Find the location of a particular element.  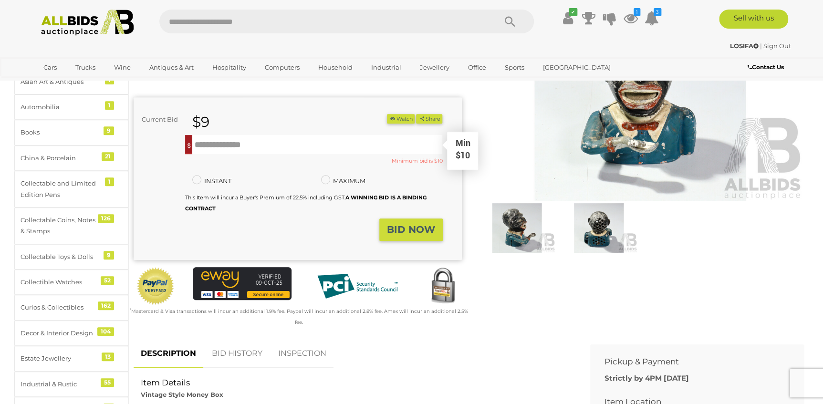

label: INSTANT is located at coordinates (212, 181).